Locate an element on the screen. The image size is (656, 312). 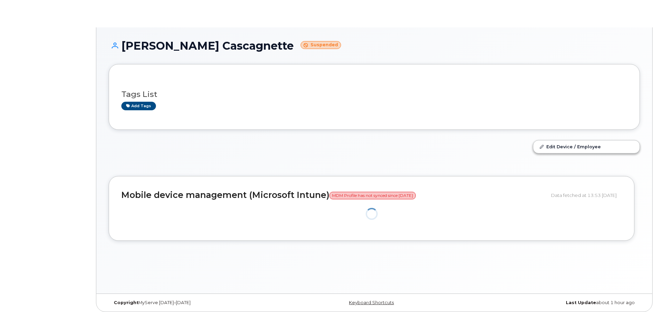
strong: Copyright is located at coordinates (126, 302).